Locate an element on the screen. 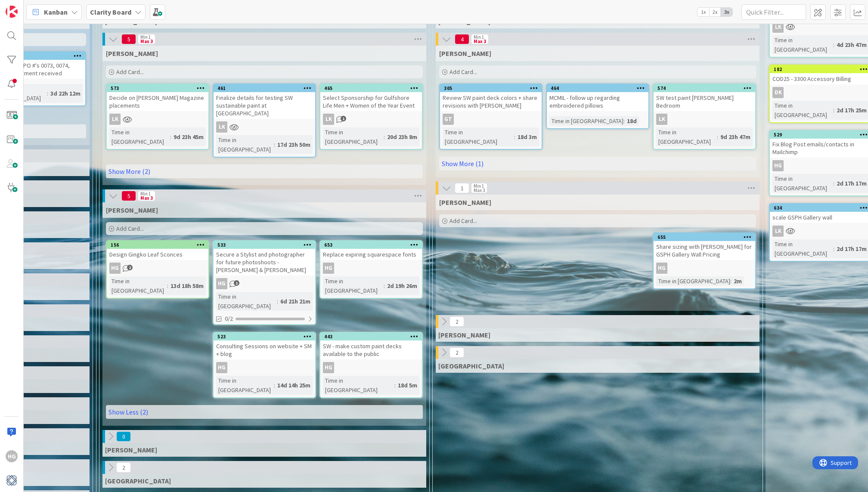  div: GT is located at coordinates (491, 119).